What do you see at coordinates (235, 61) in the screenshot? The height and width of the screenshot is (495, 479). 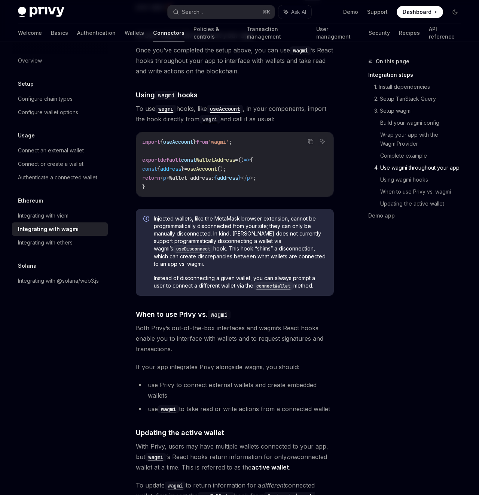 I see `span: Once you’ve completed the setup above, you can use ’s React hooks throughout your app to interfac...` at bounding box center [235, 61].